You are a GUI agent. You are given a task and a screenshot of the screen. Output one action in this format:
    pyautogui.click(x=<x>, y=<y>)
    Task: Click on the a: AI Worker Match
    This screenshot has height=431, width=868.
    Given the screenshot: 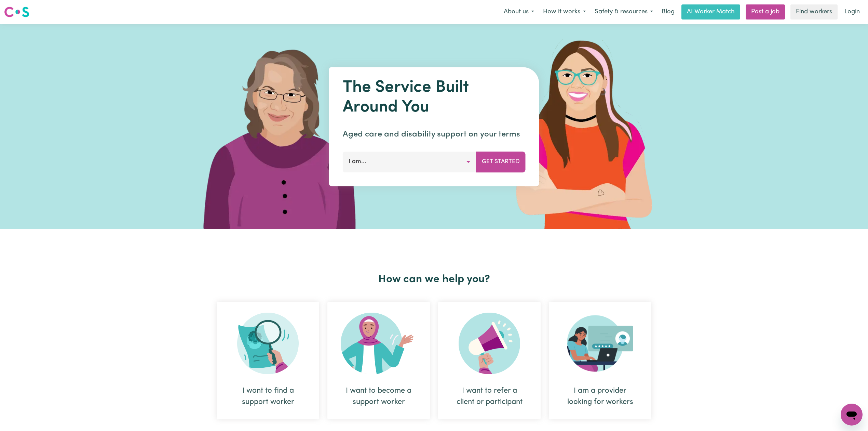 What is the action you would take?
    pyautogui.click(x=711, y=12)
    